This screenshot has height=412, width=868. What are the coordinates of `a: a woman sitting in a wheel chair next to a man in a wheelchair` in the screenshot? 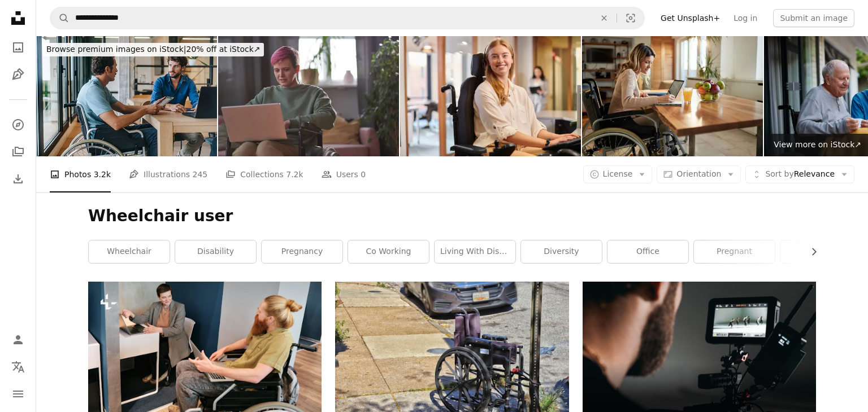 It's located at (204, 359).